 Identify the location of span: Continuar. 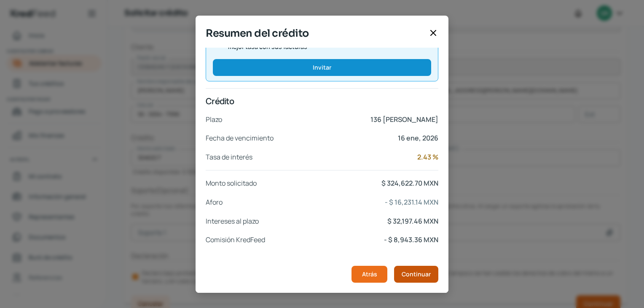
(416, 274).